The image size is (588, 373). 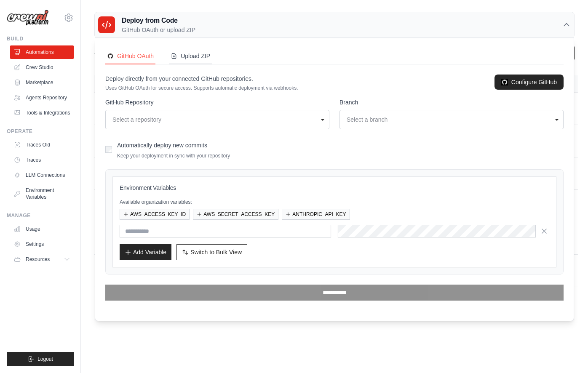 I want to click on a: Tools & Integrations, so click(x=42, y=113).